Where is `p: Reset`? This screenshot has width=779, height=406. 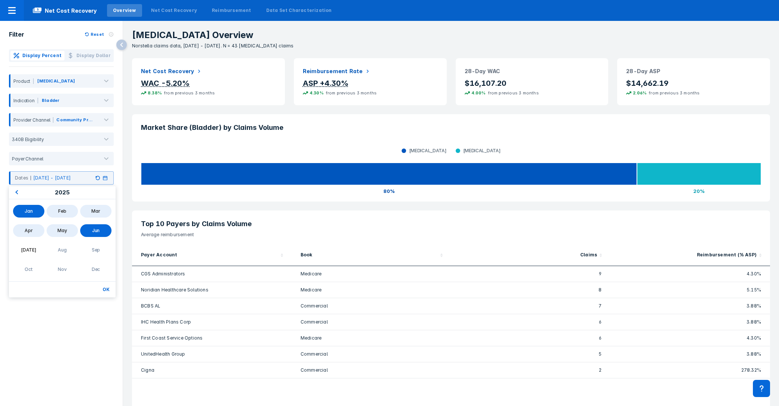
p: Reset is located at coordinates (97, 34).